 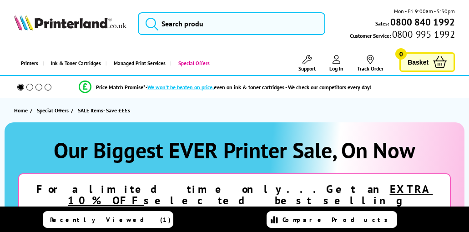 I want to click on span: We won’t be beaten on price,, so click(x=180, y=87).